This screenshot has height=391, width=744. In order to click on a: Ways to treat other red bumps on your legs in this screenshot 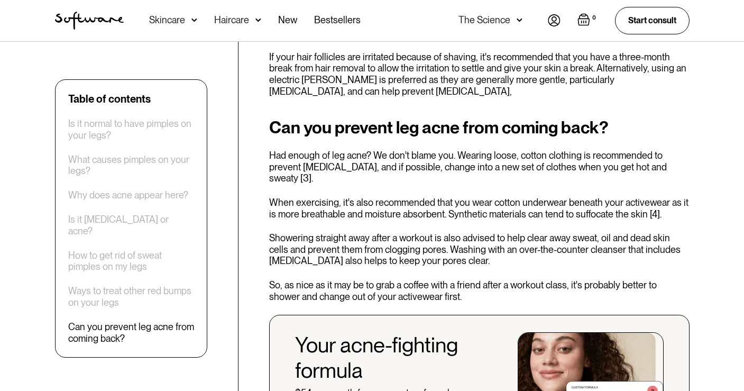, I will do `click(131, 296)`.